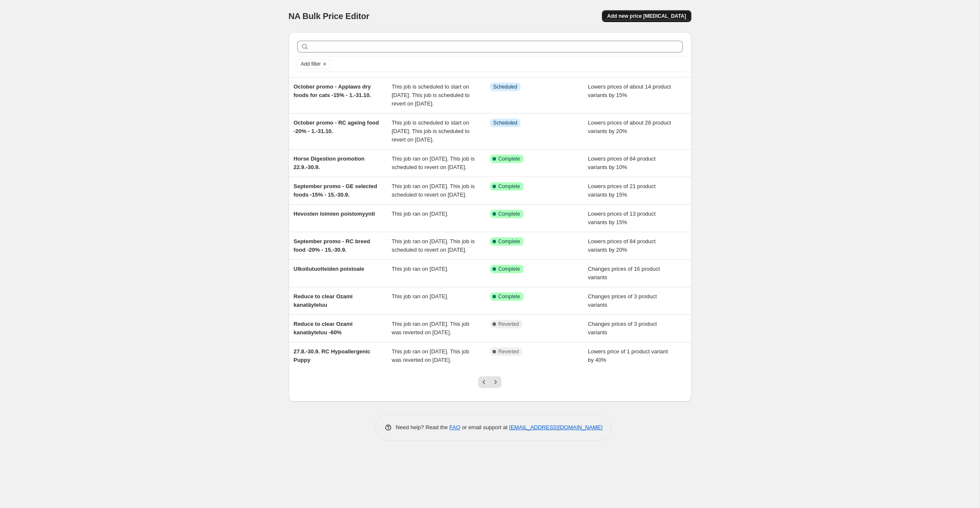  What do you see at coordinates (310, 64) in the screenshot?
I see `span: Add filter` at bounding box center [310, 64].